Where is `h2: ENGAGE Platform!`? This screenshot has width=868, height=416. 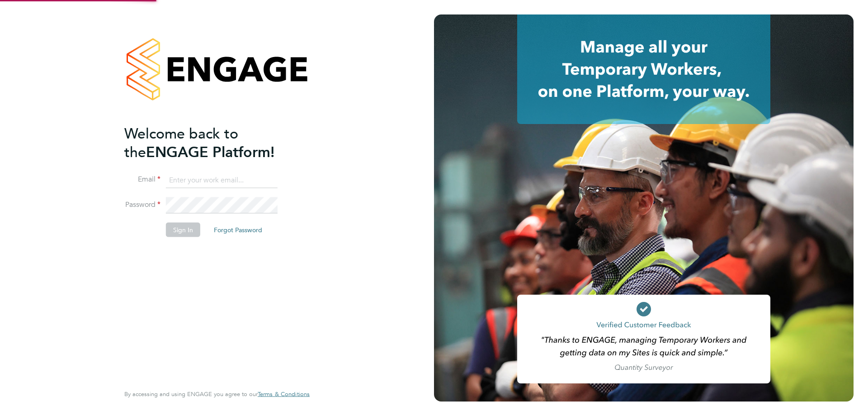
h2: ENGAGE Platform! is located at coordinates (212, 142).